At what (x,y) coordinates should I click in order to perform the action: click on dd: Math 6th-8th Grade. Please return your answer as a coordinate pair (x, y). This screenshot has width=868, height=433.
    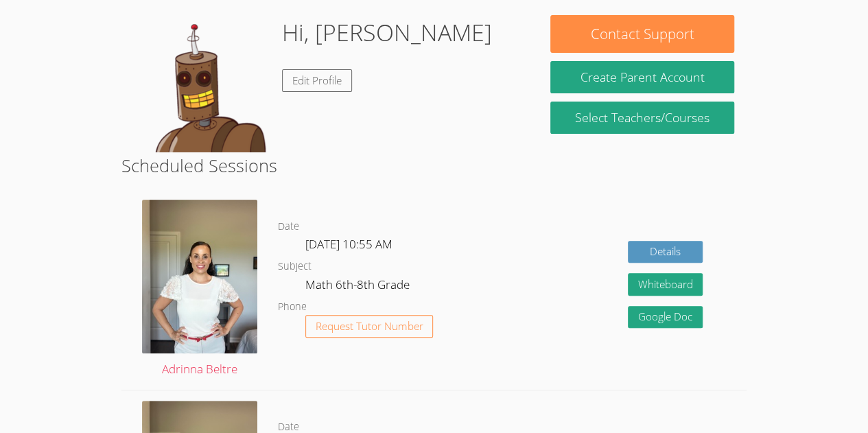
    Looking at the image, I should click on (359, 287).